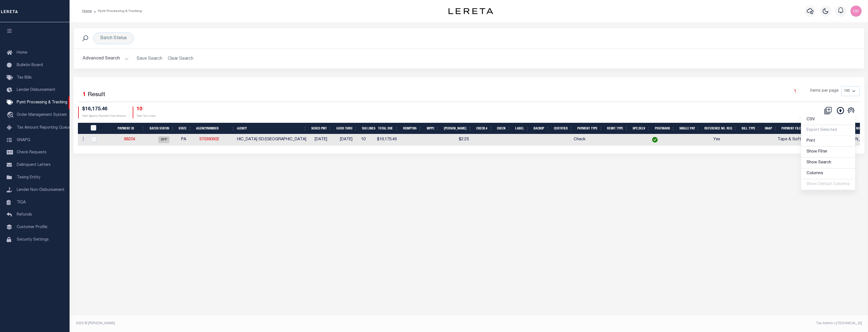  What do you see at coordinates (22, 53) in the screenshot?
I see `span: Home` at bounding box center [22, 53].